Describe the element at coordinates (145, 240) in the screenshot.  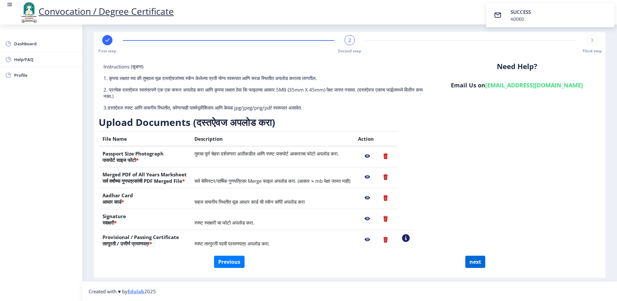
I see `th: Provisional / Passing Certificate तात्पुरती / उत्तीर्ण प्रमाणपत्र` at that location.